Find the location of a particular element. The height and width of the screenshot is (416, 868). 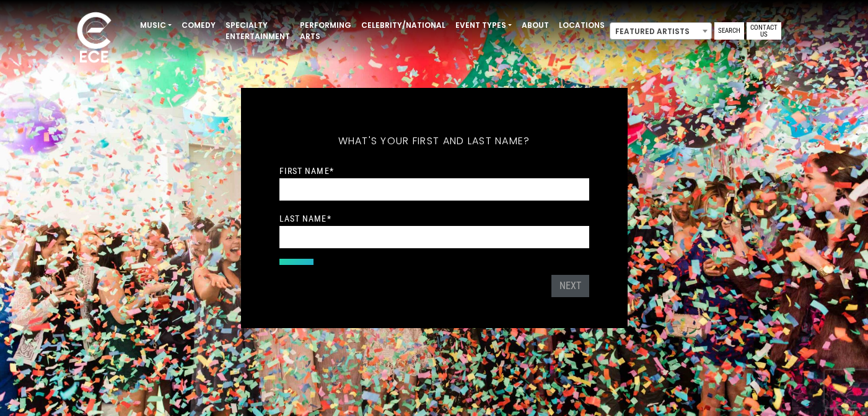

a: Performing Arts is located at coordinates (326, 31).